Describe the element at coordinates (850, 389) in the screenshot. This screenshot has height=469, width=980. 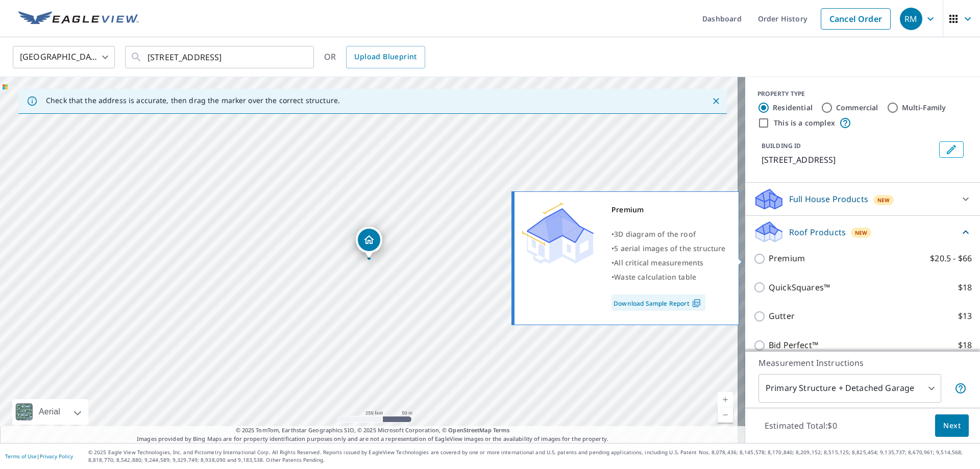
I see `div: Primary Structure + Detached Garage` at that location.